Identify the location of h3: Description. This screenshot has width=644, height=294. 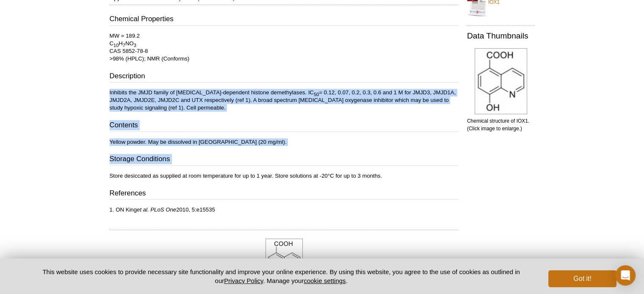
(284, 77).